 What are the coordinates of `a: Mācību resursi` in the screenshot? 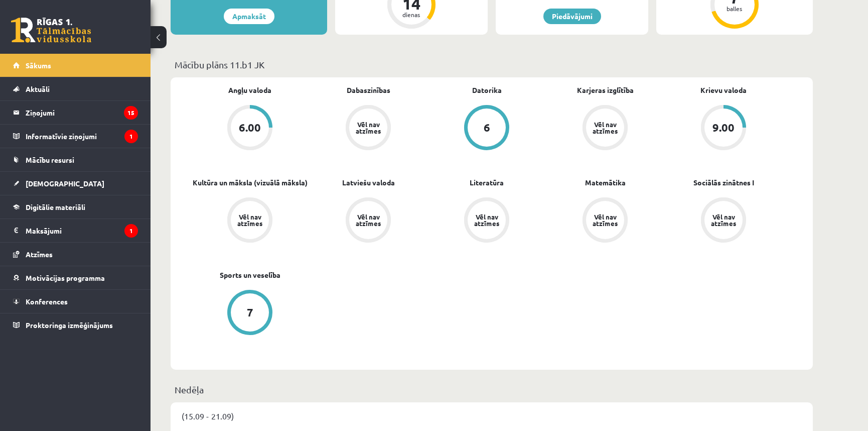 It's located at (75, 160).